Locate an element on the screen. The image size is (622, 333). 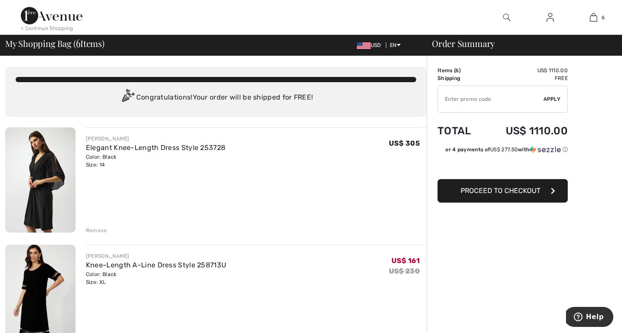
span: US$ 277.50 is located at coordinates (504, 149).